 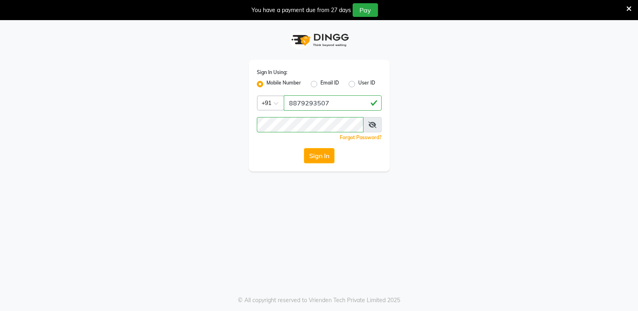 What do you see at coordinates (301, 10) in the screenshot?
I see `div: You have a payment due from 27 days` at bounding box center [301, 10].